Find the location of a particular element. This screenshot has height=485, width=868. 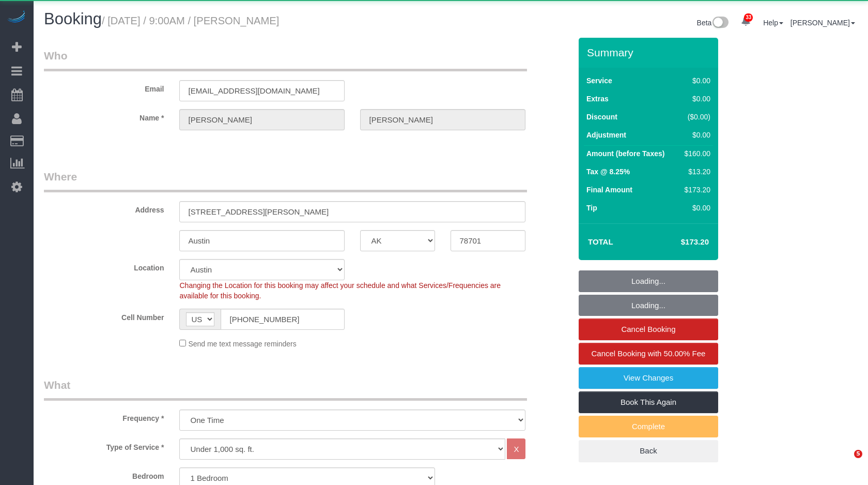

legend: Who is located at coordinates (285, 59).